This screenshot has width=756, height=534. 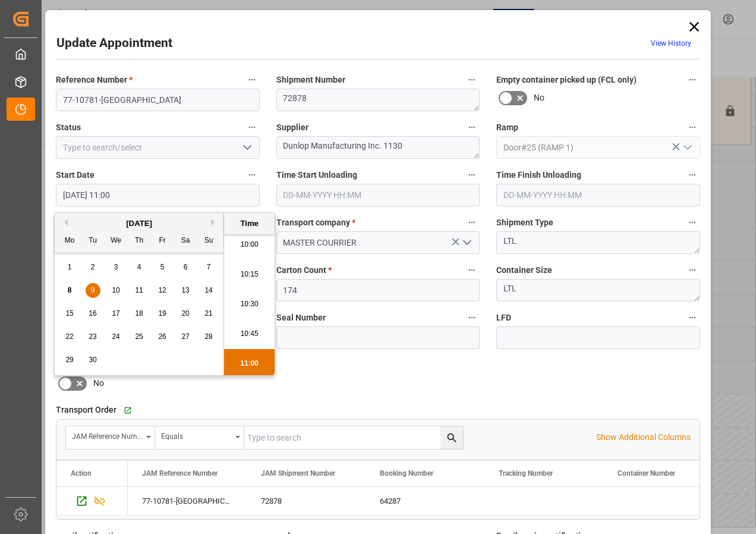 I want to click on span: 22, so click(x=69, y=336).